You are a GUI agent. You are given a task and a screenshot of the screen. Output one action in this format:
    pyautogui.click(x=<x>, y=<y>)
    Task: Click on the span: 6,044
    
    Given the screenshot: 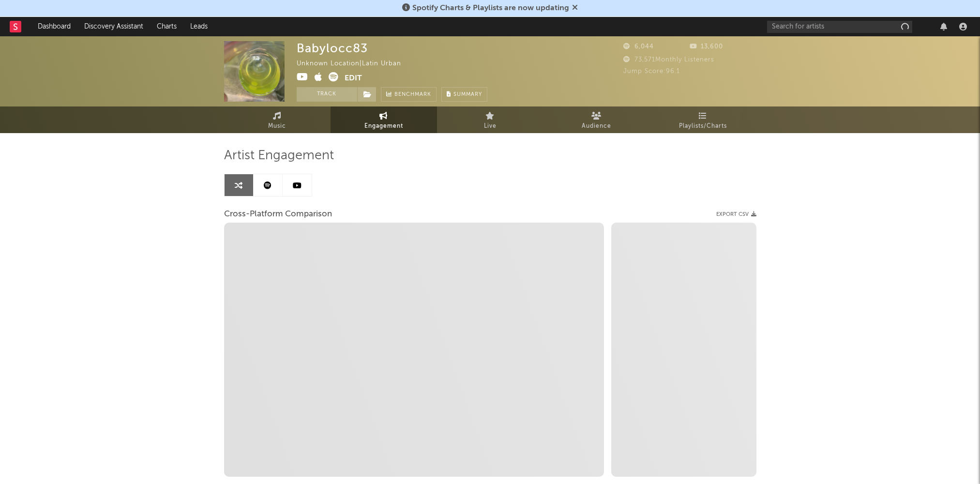 What is the action you would take?
    pyautogui.click(x=639, y=47)
    